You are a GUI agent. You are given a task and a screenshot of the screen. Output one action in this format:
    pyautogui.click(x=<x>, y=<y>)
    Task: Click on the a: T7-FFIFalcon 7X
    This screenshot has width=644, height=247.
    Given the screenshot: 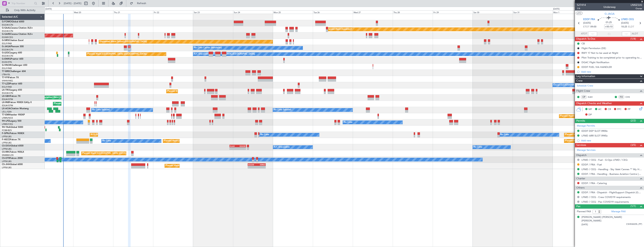 What is the action you would take?
    pyautogui.click(x=10, y=78)
    